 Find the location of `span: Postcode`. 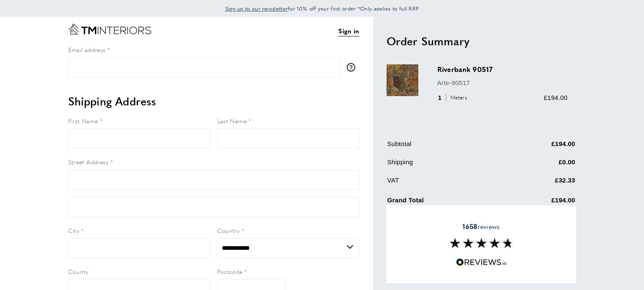

span: Postcode is located at coordinates (230, 271).